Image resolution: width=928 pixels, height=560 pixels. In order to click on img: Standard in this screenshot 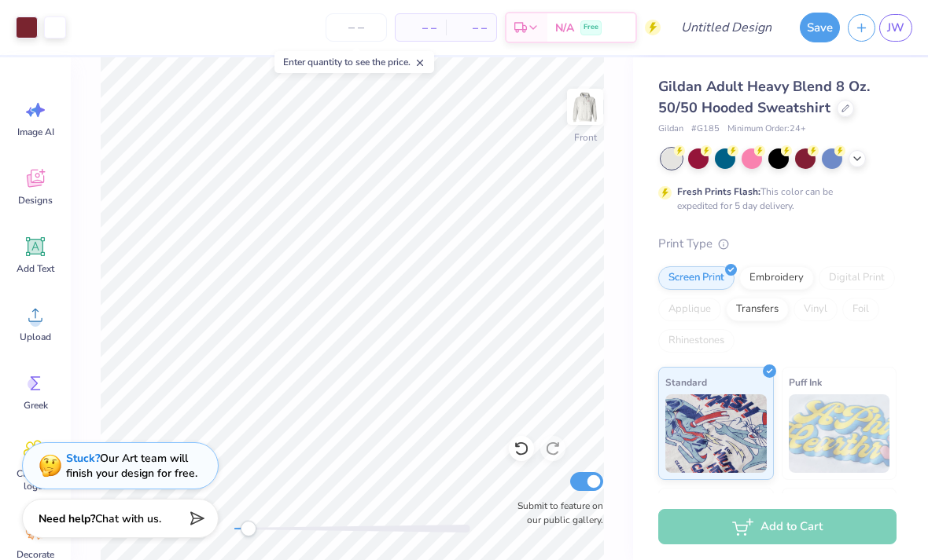, I will do `click(716, 433)`.